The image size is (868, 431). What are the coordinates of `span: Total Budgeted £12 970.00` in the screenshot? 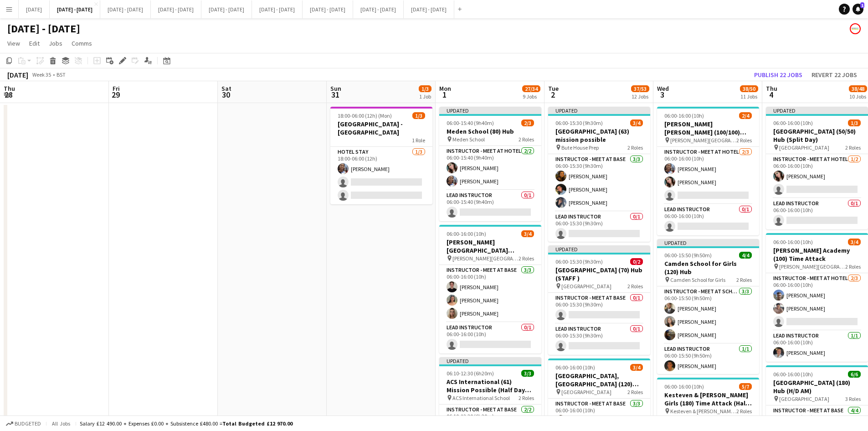 It's located at (258, 423).